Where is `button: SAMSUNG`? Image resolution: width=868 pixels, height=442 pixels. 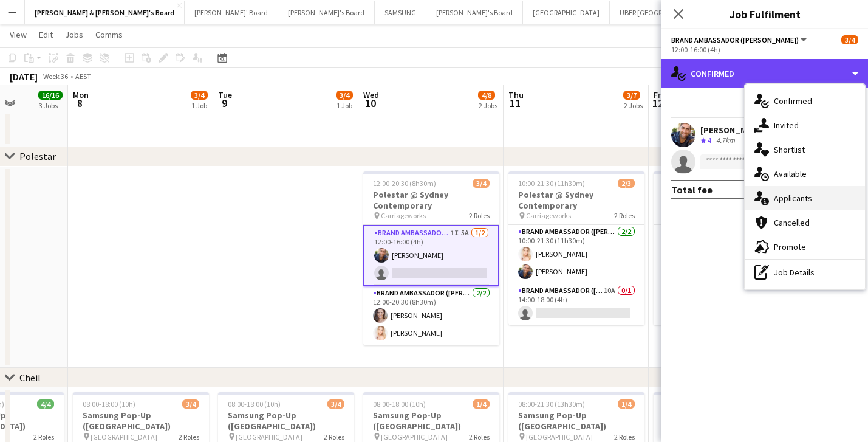
button: SAMSUNG is located at coordinates (400, 12).